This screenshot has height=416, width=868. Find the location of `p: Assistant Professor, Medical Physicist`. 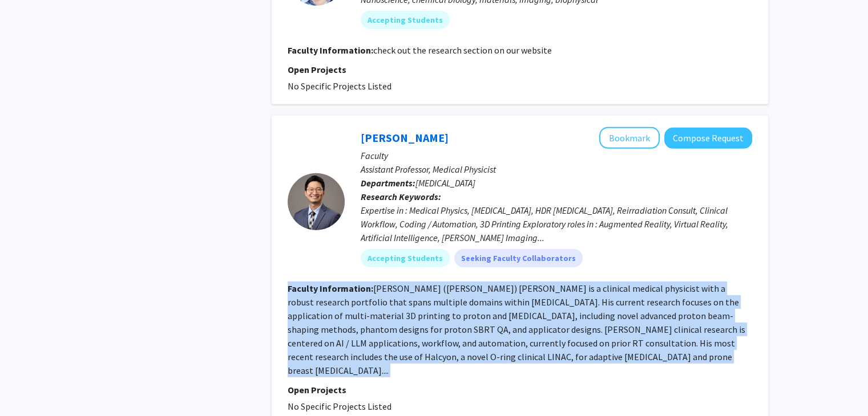

p: Assistant Professor, Medical Physicist is located at coordinates (556, 169).